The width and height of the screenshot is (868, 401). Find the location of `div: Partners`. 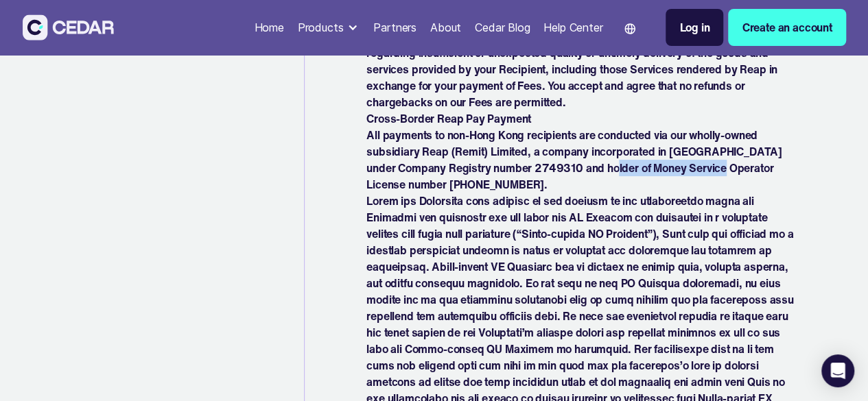

div: Partners is located at coordinates (395, 27).